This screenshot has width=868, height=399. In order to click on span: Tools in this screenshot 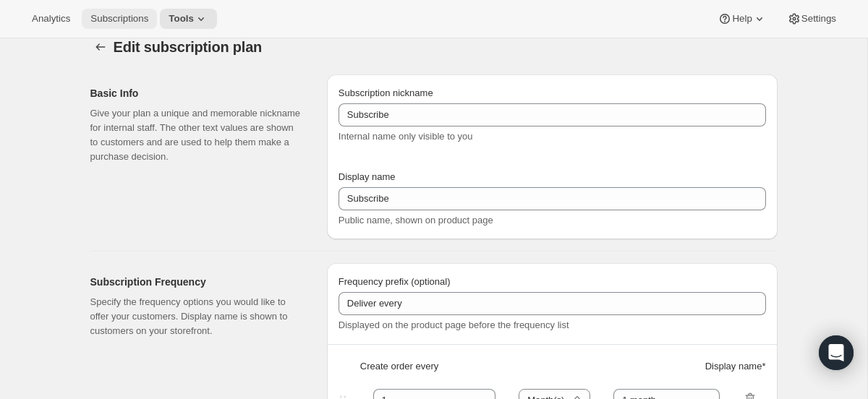, I will do `click(181, 19)`.